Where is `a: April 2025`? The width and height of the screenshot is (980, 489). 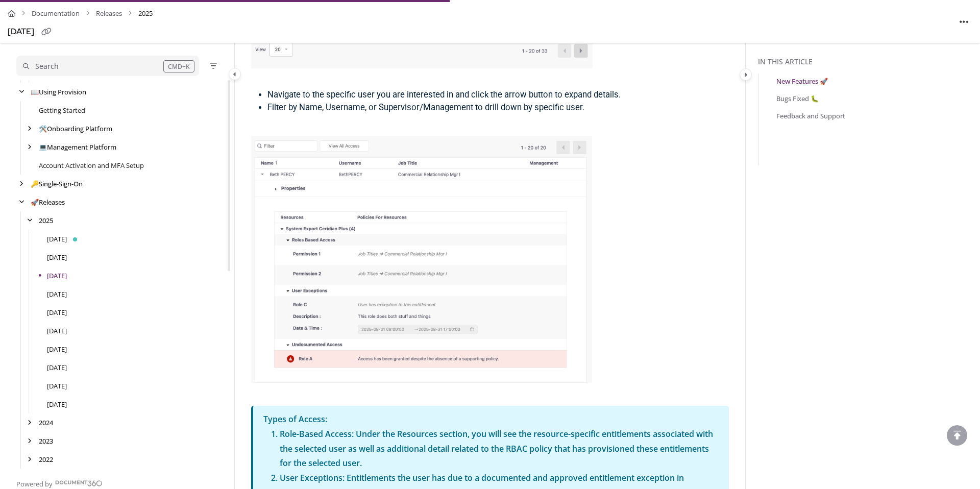
a: April 2025 is located at coordinates (57, 349).